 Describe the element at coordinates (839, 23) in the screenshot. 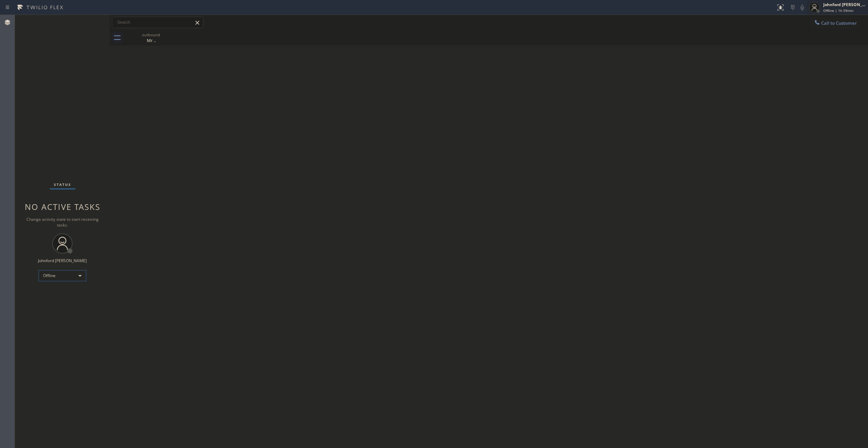

I see `span: Call to Customer` at that location.